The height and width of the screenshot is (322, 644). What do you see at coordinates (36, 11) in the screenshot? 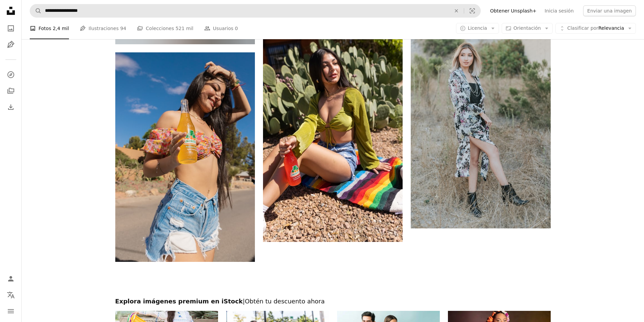
I see `button: Buscar en Unsplash` at bounding box center [36, 11].